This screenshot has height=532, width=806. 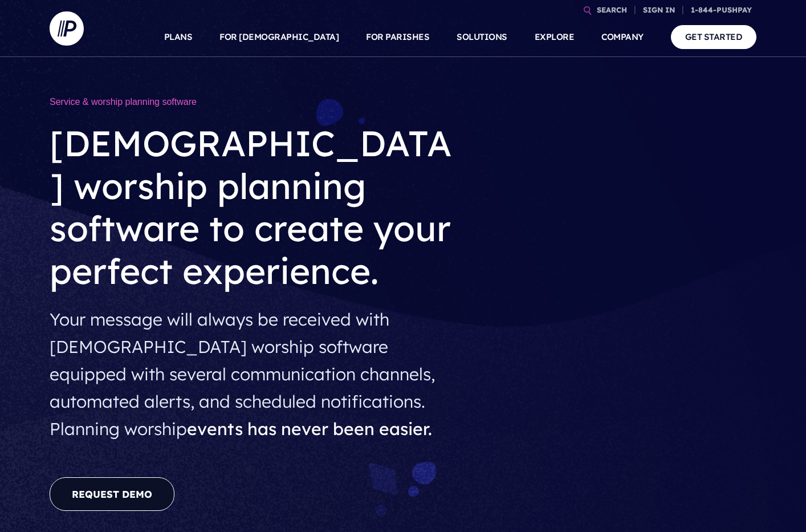 I want to click on a: COMPANY, so click(x=622, y=37).